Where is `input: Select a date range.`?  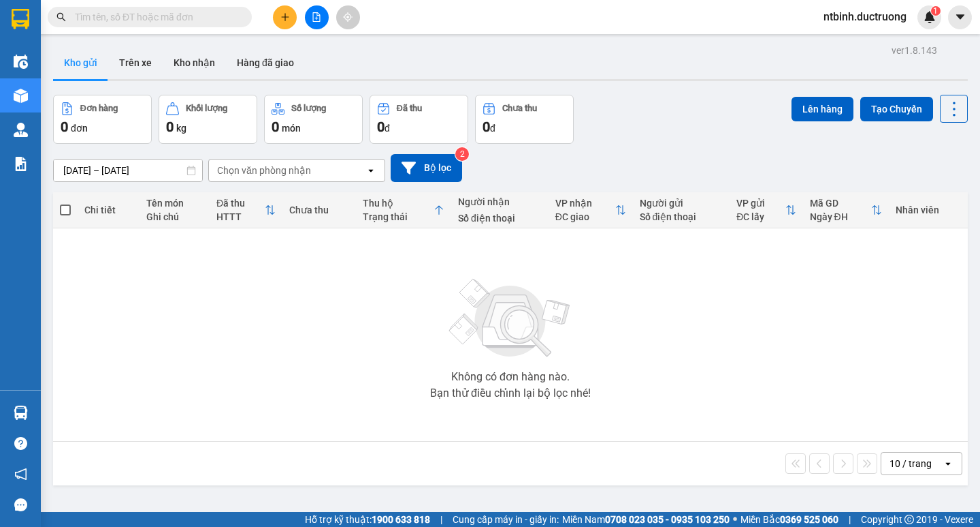
input: Select a date range. is located at coordinates (128, 170).